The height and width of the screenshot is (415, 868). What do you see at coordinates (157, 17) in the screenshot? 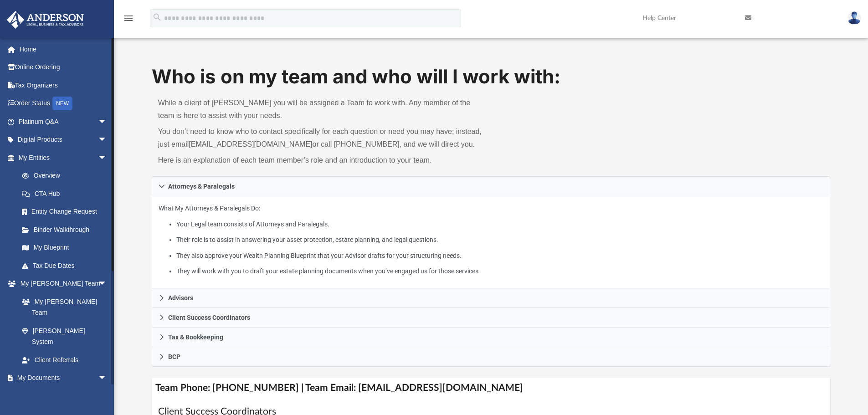
I see `i: search` at bounding box center [157, 17].